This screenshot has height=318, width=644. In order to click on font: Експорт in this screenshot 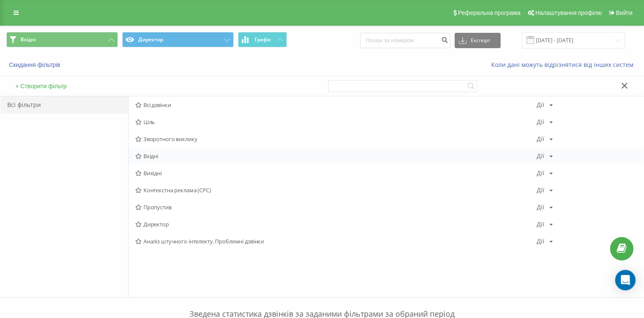, I will do `click(481, 40)`.